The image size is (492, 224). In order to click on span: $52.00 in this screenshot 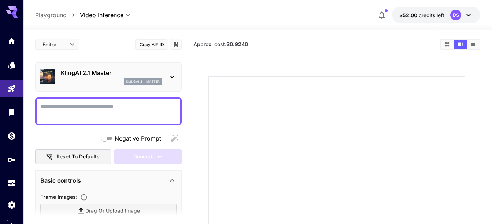, I will do `click(409, 15)`.